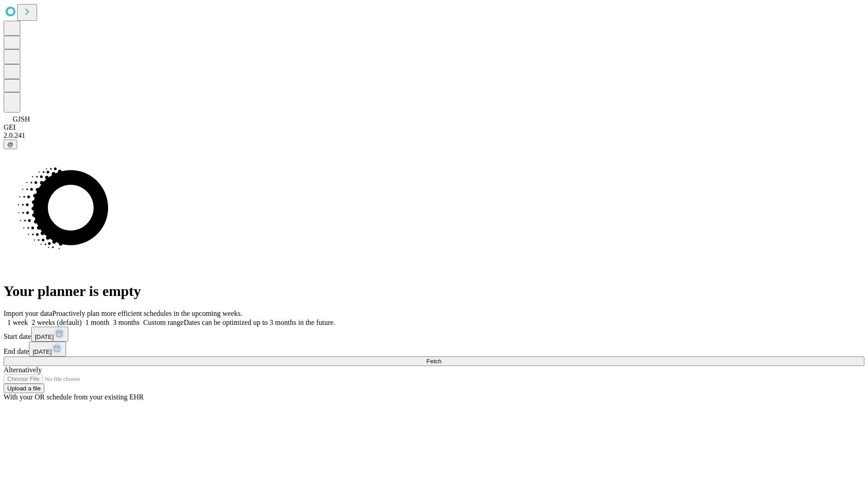 The height and width of the screenshot is (488, 868). I want to click on span: Custom range, so click(164, 322).